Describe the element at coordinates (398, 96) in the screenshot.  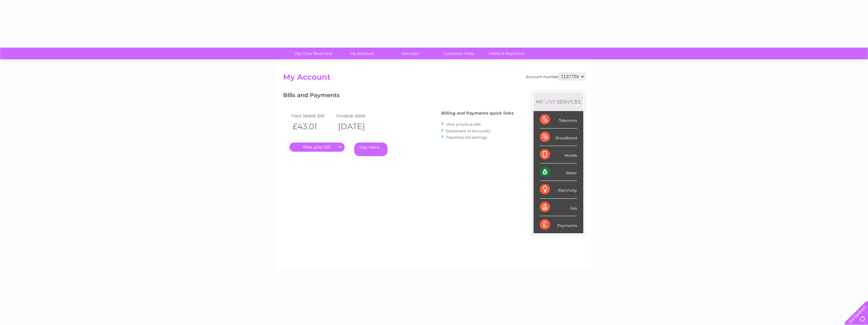
I see `h3: Bills and Payments` at that location.